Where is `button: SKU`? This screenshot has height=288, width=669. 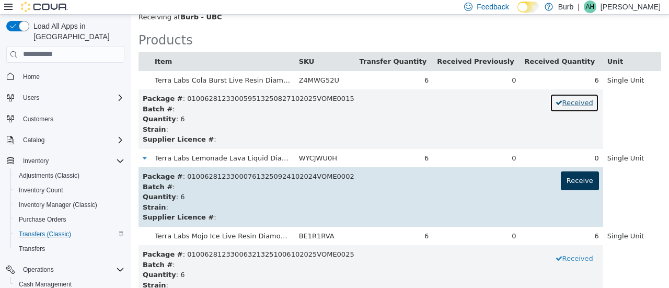
button: SKU is located at coordinates (177, 47).